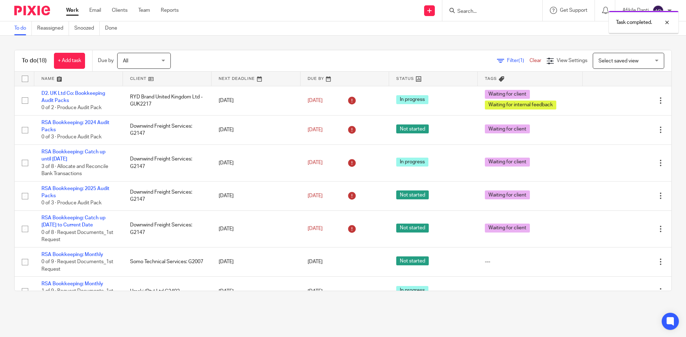 The width and height of the screenshot is (686, 337). What do you see at coordinates (572, 61) in the screenshot?
I see `span: View Settings` at bounding box center [572, 61].